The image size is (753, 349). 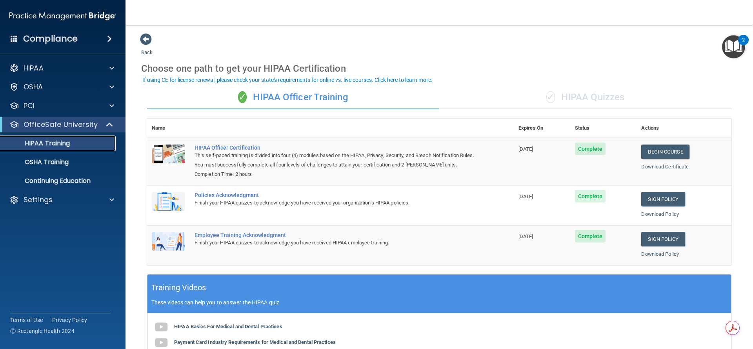 What do you see at coordinates (287, 80) in the screenshot?
I see `div: If using CE for license renewal, please check your state's requirements for online vs. live cours...` at bounding box center [287, 80].